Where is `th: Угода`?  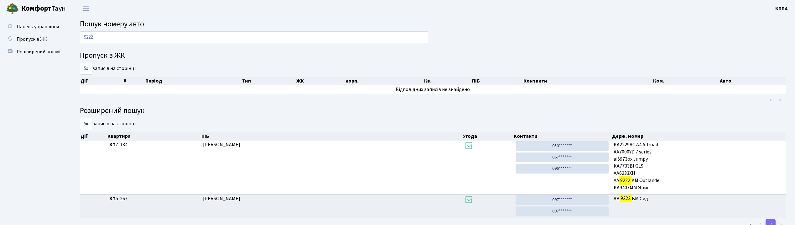 th: Угода is located at coordinates (488, 136).